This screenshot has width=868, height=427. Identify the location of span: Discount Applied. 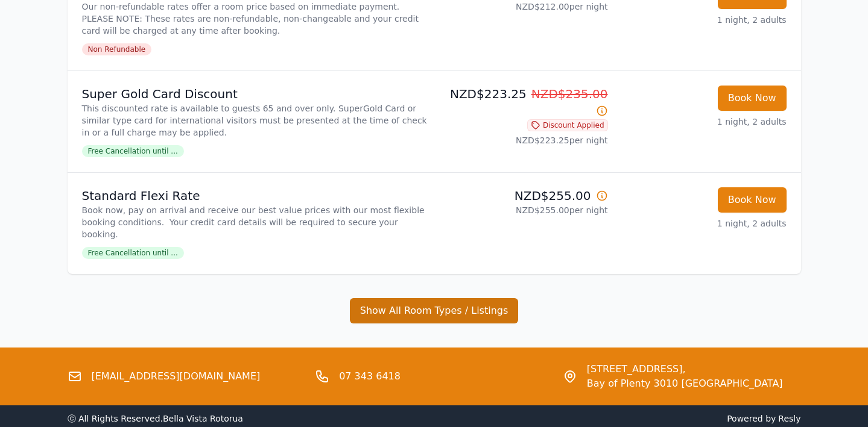
(568, 126).